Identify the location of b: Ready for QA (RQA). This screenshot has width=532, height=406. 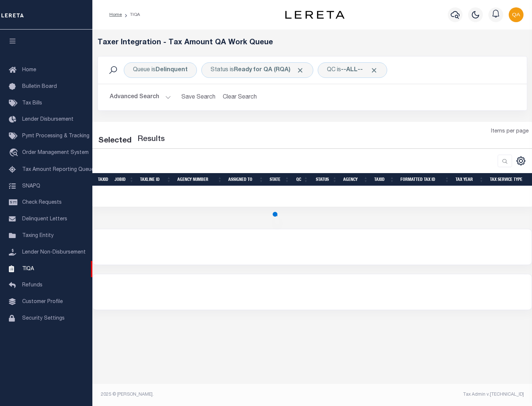
(269, 70).